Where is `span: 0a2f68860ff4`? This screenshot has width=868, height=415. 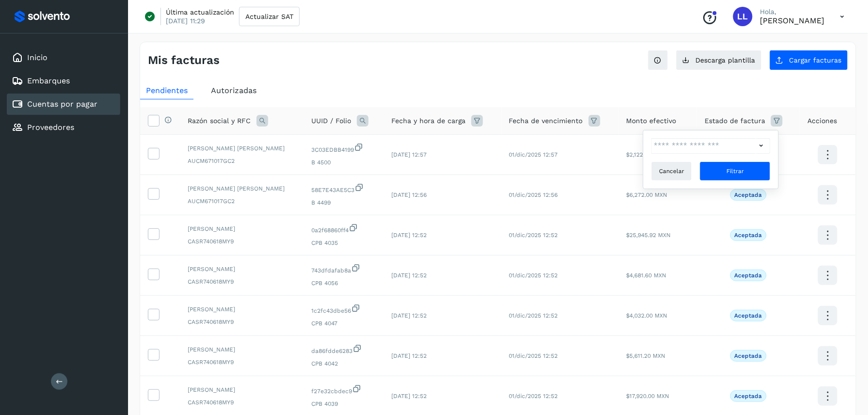
span: 0a2f68860ff4 is located at coordinates (343, 229).